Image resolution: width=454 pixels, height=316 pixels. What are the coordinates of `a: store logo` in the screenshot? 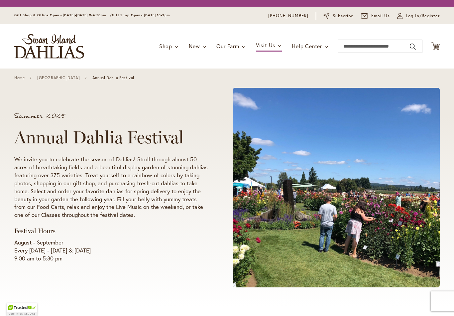 It's located at (49, 46).